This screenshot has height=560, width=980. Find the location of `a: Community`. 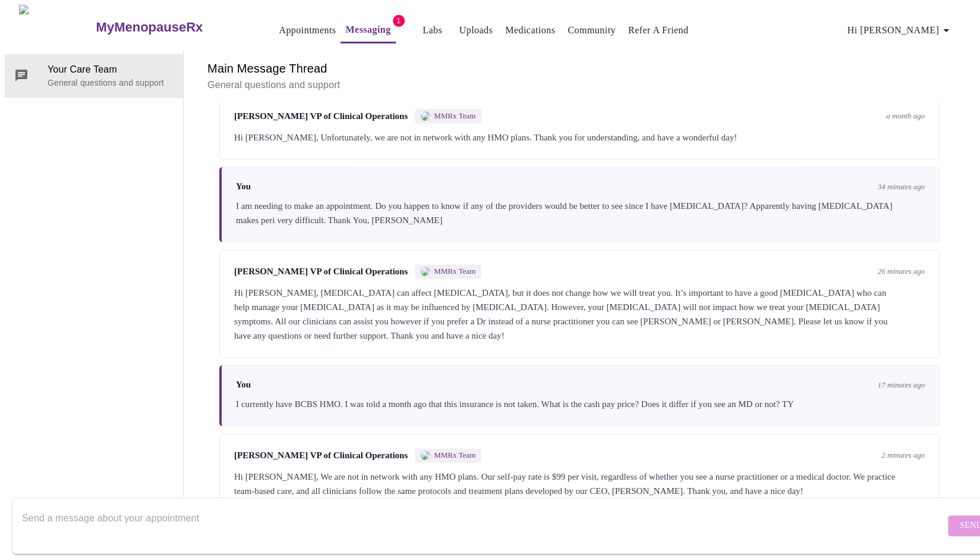

a: Community is located at coordinates (591, 30).